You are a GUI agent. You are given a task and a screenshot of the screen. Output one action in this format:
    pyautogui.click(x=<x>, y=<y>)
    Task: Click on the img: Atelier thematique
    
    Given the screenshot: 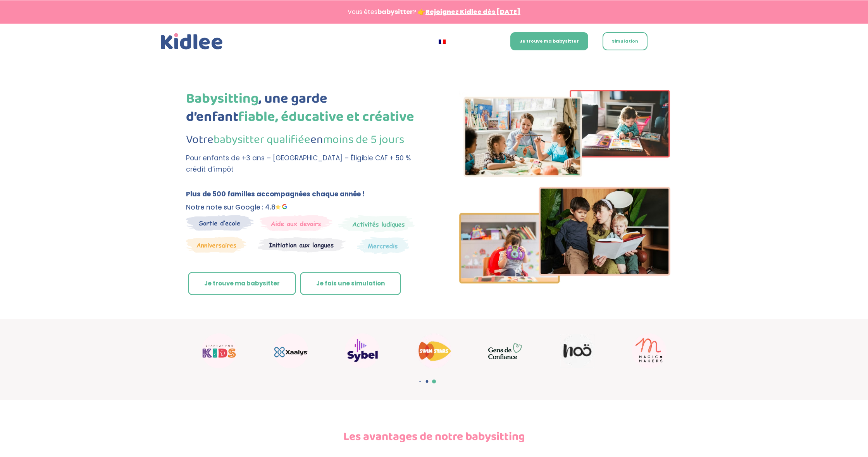 What is the action you would take?
    pyautogui.click(x=301, y=245)
    